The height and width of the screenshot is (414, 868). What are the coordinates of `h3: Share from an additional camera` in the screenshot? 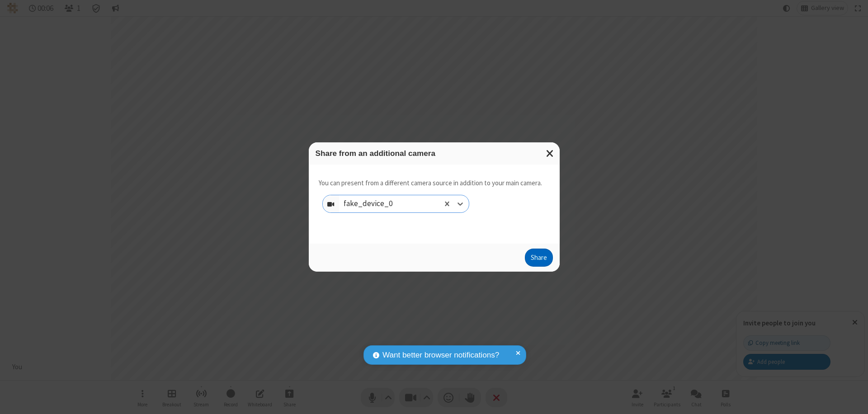 It's located at (434, 153).